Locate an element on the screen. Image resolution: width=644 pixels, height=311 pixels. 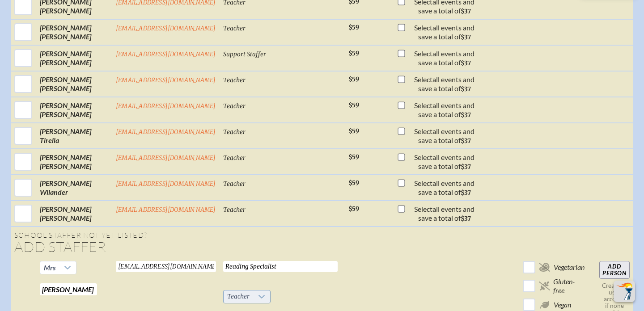
input: First Name is located at coordinates (68, 289).